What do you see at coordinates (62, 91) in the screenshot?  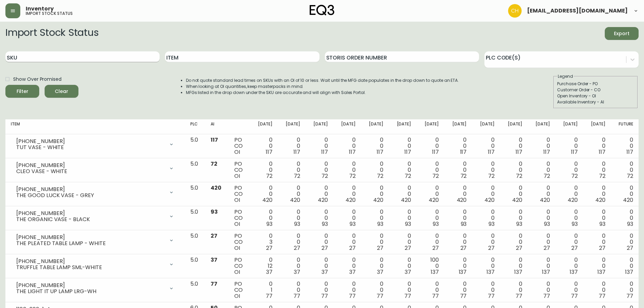 I see `button: Clear` at bounding box center [62, 91].